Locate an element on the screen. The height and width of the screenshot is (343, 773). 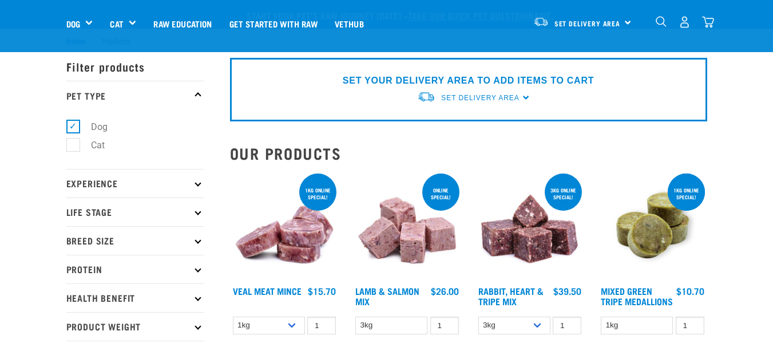
p: Product Weight is located at coordinates (135, 326).